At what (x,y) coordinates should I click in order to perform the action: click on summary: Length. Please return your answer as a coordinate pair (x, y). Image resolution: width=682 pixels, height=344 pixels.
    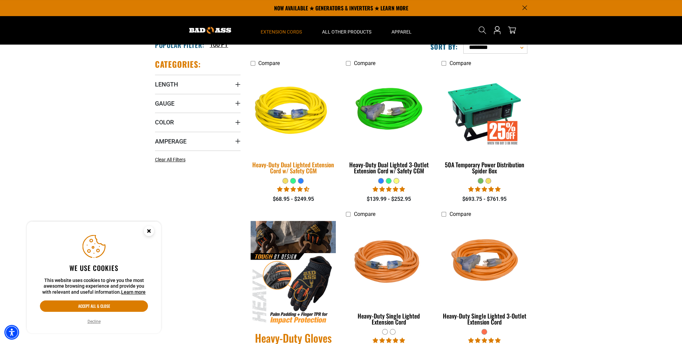
    Looking at the image, I should click on (197, 84).